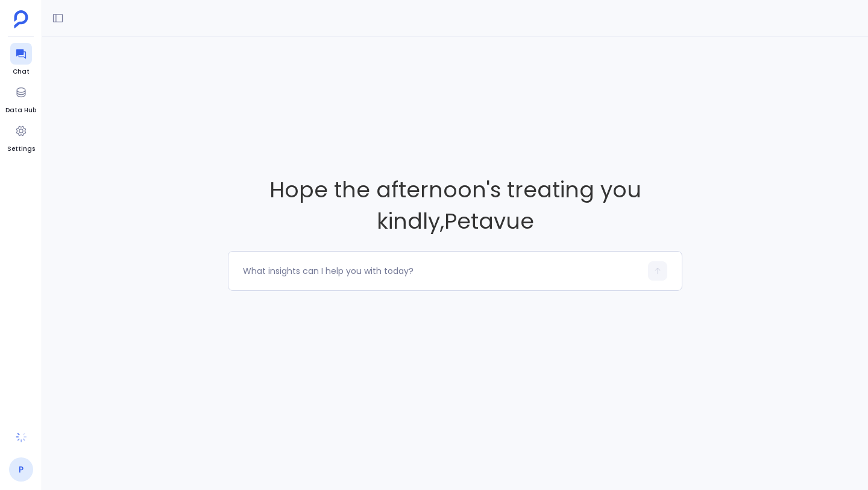 The height and width of the screenshot is (490, 868). What do you see at coordinates (21, 72) in the screenshot?
I see `span: Chat` at bounding box center [21, 72].